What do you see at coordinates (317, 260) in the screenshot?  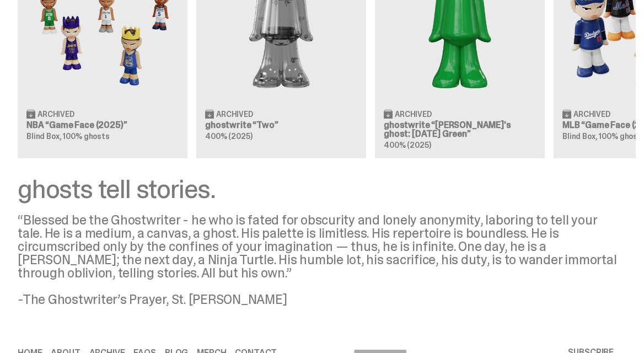 I see `div: “Blessed be the Ghostwriter - he who is fated for obscurity and lonely anonymity, laboring to tel...` at bounding box center [317, 260].